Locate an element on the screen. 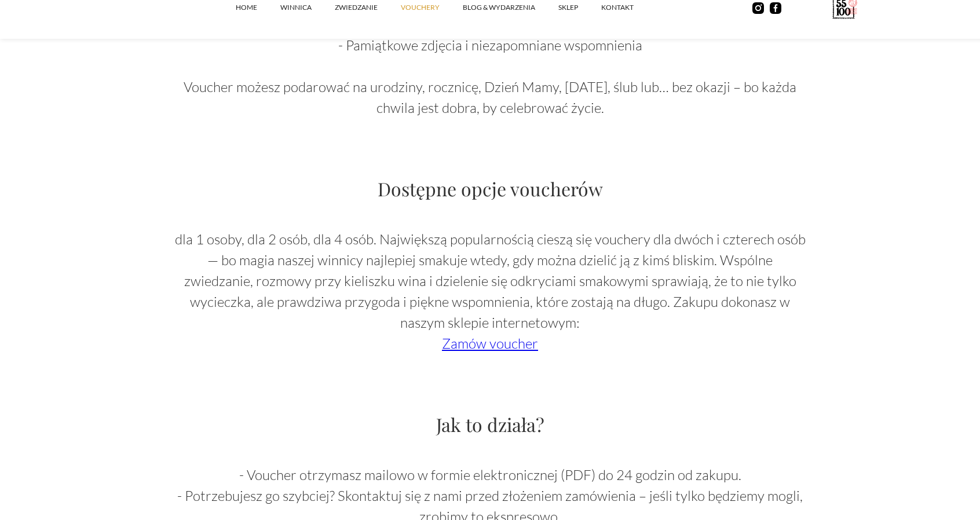 Image resolution: width=980 pixels, height=520 pixels. h3: Jak to działa? is located at coordinates (490, 424).